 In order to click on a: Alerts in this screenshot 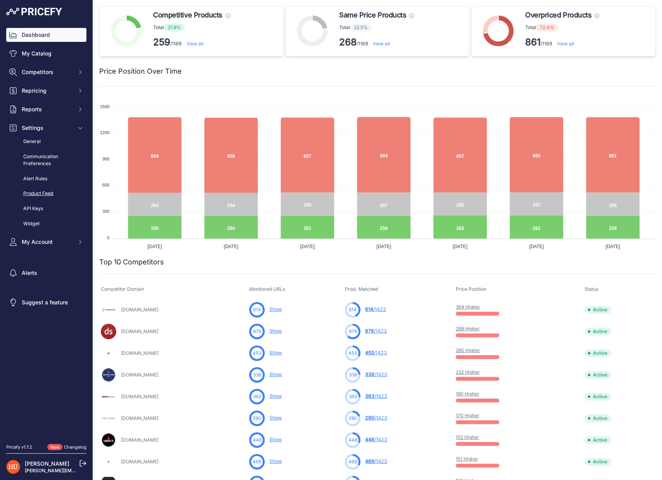, I will do `click(46, 273)`.